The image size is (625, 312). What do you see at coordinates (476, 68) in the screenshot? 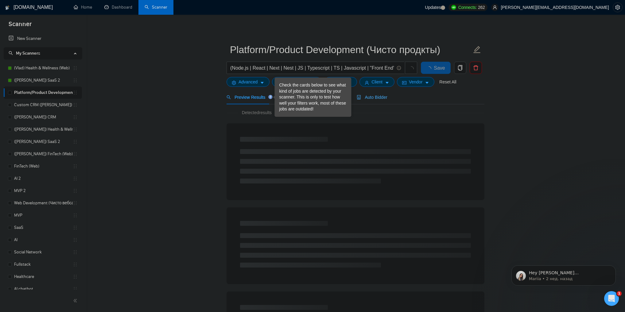
I see `span: delete` at bounding box center [476, 68].